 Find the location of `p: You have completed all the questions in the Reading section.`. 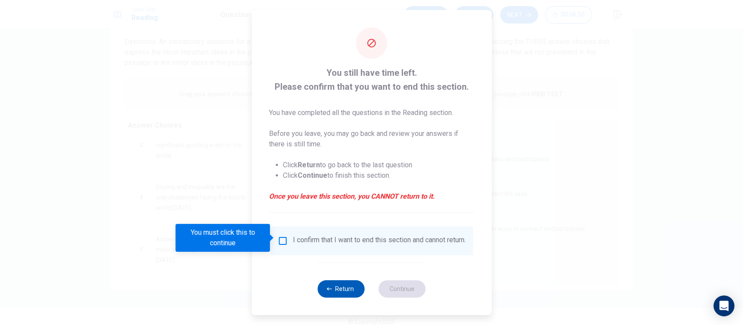

p: You have completed all the questions in the Reading section. is located at coordinates (371, 113).